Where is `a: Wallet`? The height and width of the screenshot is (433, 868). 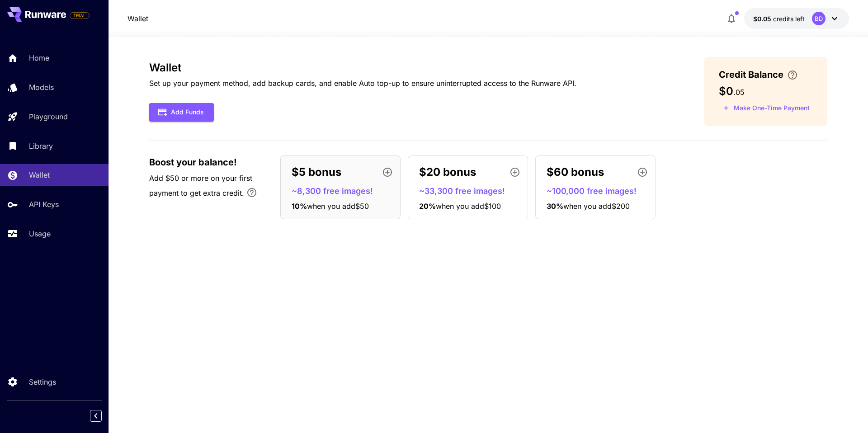 a: Wallet is located at coordinates (138, 19).